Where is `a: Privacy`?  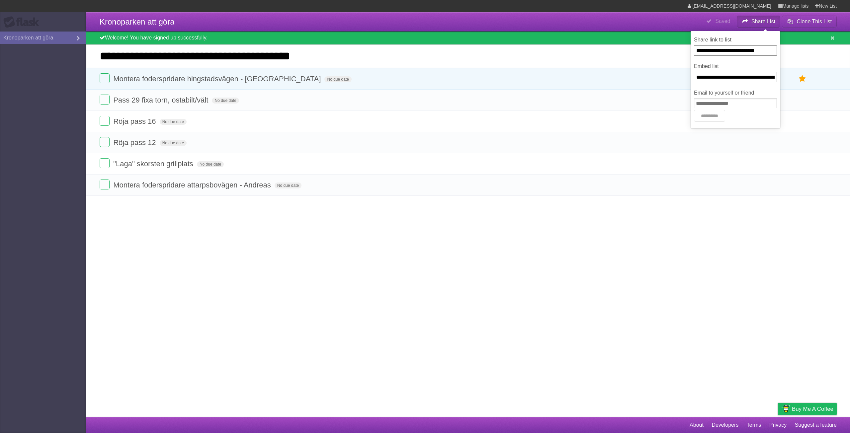
a: Privacy is located at coordinates (778, 425).